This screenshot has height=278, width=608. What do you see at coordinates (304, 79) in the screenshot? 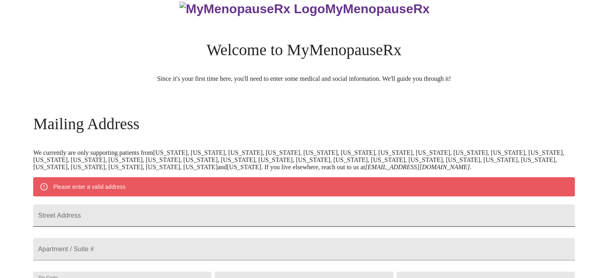
I see `p: Since it's your first time here, you'll need to enter some medical and social information. We'll ...` at bounding box center [304, 79].